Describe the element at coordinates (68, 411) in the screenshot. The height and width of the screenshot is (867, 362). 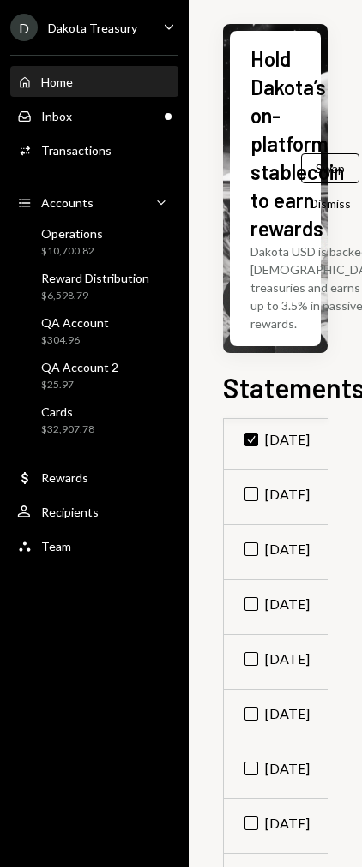
I see `div: Cards` at that location.